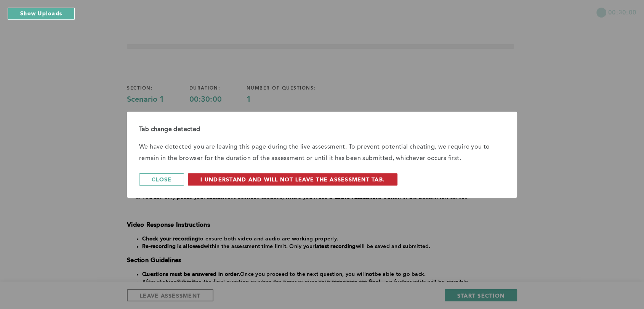 The width and height of the screenshot is (644, 309). Describe the element at coordinates (293, 179) in the screenshot. I see `span: I understand and will not leave the assessment tab.` at that location.